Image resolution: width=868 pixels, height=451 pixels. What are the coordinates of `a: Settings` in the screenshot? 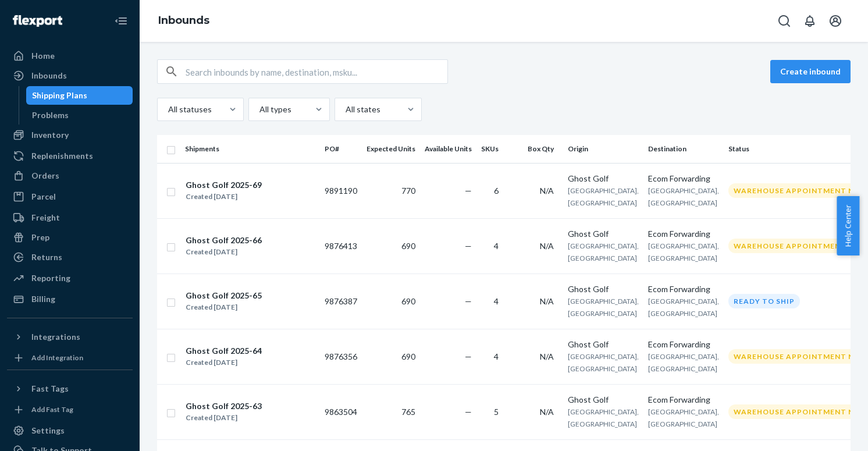 It's located at (70, 430).